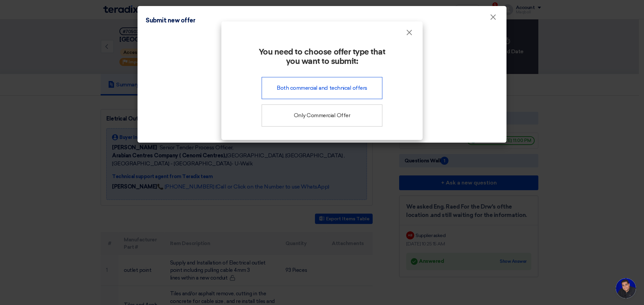  What do you see at coordinates (322, 115) in the screenshot?
I see `div: Only Commercial Offer` at bounding box center [322, 115].